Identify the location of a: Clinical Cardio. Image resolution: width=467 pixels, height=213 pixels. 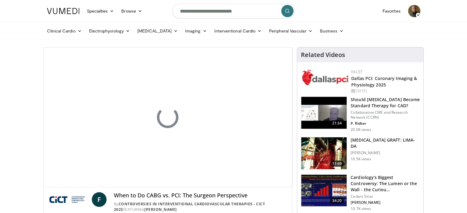
(64, 31).